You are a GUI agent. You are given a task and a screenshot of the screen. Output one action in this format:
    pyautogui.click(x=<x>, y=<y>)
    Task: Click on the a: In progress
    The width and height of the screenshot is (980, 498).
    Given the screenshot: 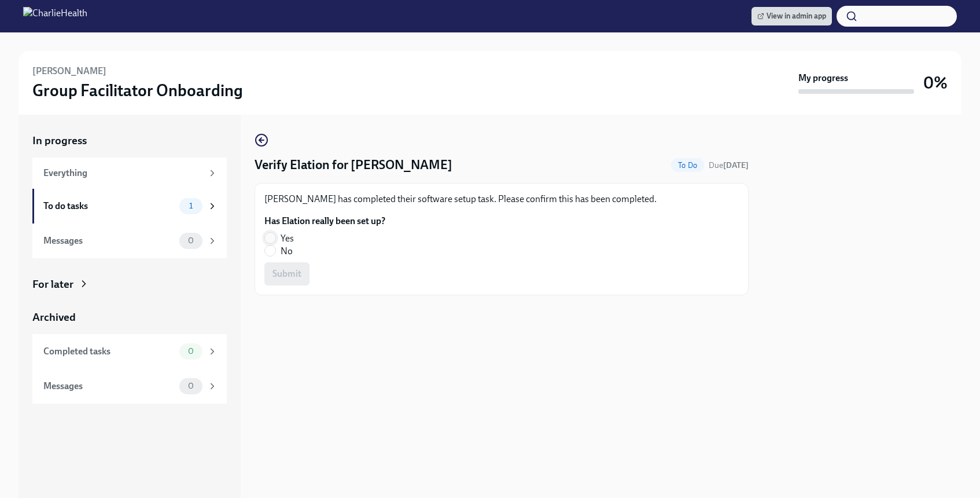 What is the action you would take?
    pyautogui.click(x=130, y=141)
    